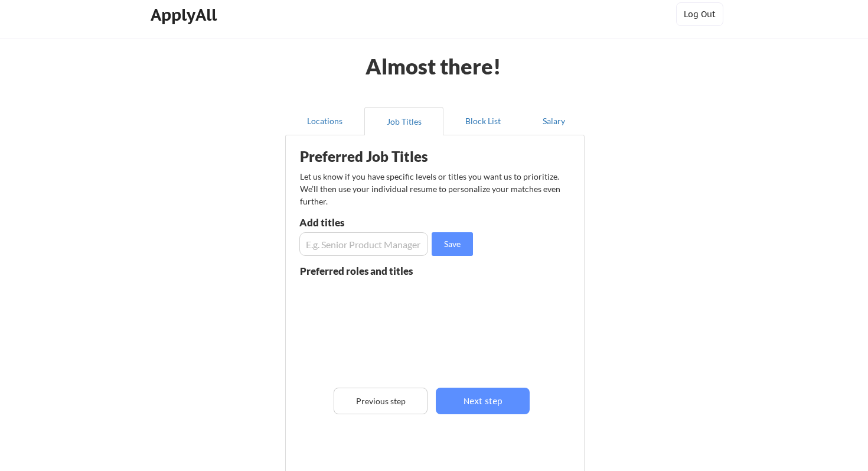 The image size is (868, 471). What do you see at coordinates (431, 188) in the screenshot?
I see `div: Let us know if you have specific levels or titles you want us to prioritize. We’ll then use your ...` at bounding box center [431, 188].